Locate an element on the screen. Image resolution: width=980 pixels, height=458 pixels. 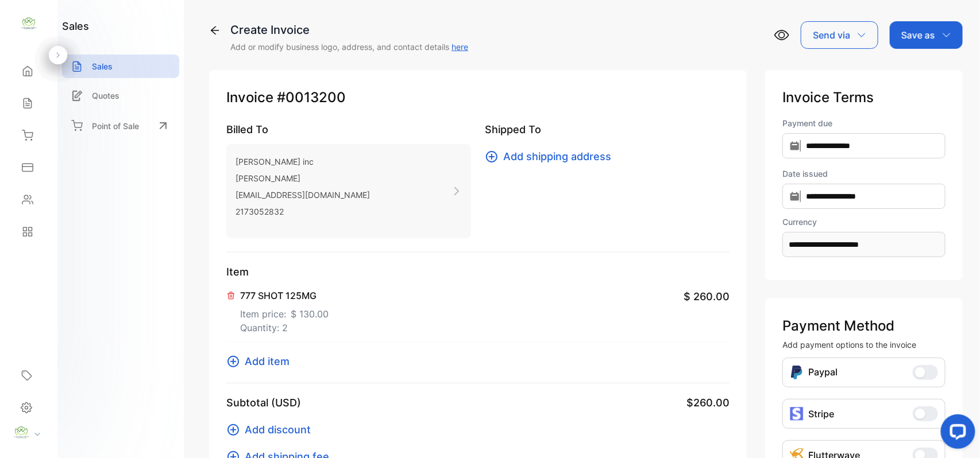
button: Add discount is located at coordinates (272, 430).